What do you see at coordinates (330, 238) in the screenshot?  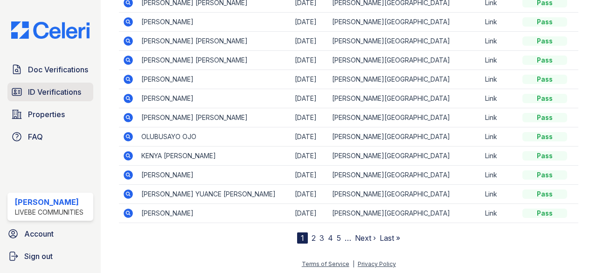 I see `a: 4` at bounding box center [330, 238].